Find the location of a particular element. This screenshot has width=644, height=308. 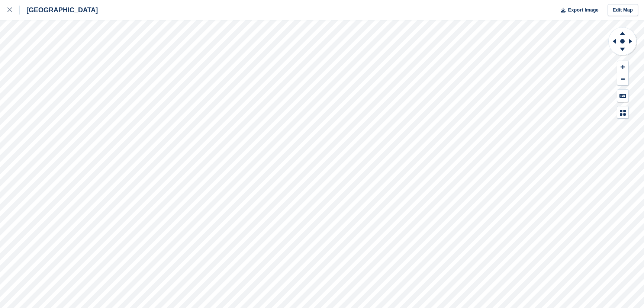

span: Export Image is located at coordinates (583, 10).